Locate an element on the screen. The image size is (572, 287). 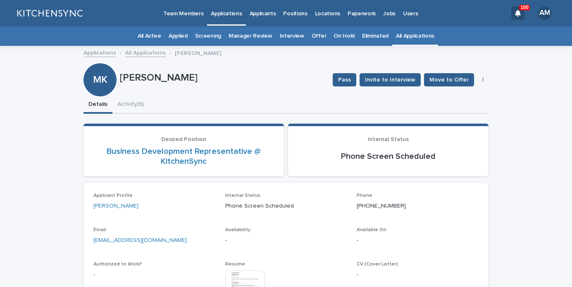
button: Move to Offer is located at coordinates (449, 80).